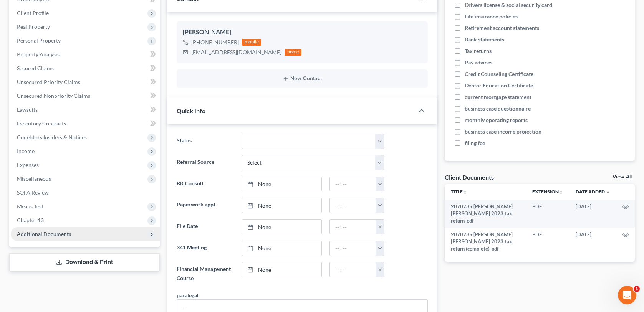 The width and height of the screenshot is (644, 312). Describe the element at coordinates (42, 123) in the screenshot. I see `span: Executory Contracts` at that location.